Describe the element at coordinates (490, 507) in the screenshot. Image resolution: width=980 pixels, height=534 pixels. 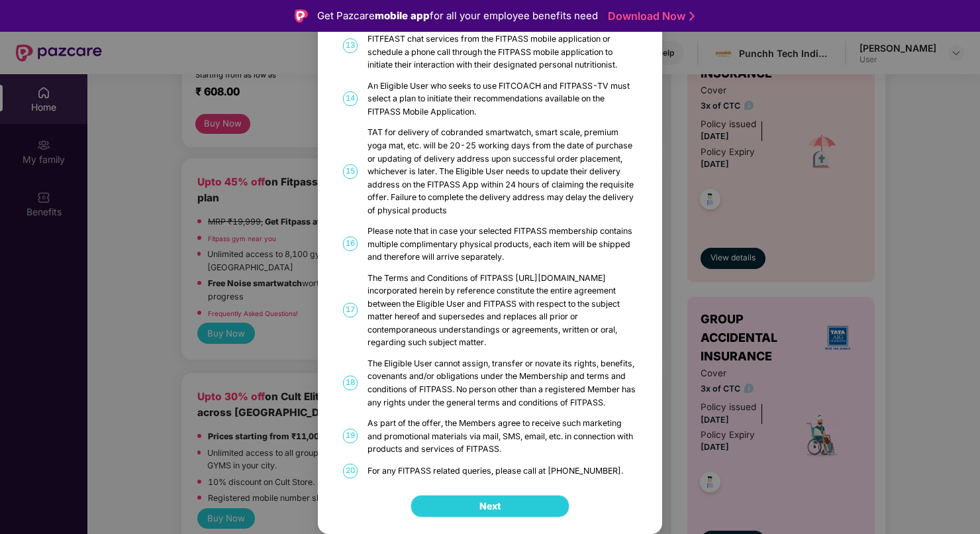
I see `span: Next` at that location.